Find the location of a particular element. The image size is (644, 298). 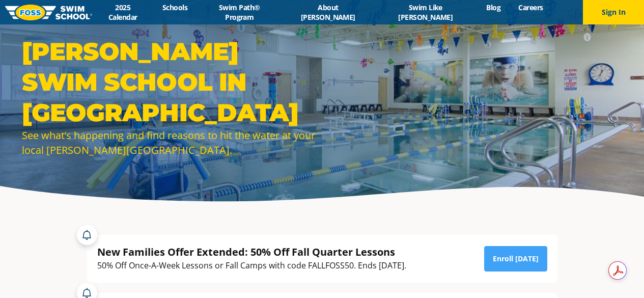

a: Schools is located at coordinates (175, 7).